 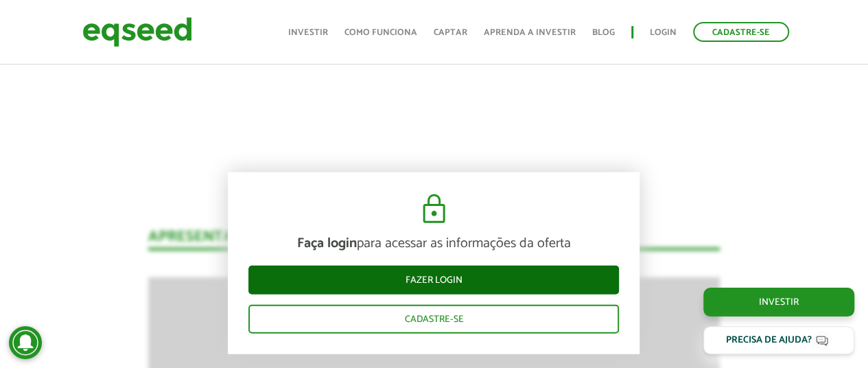 What do you see at coordinates (381, 32) in the screenshot?
I see `a: Como funciona` at bounding box center [381, 32].